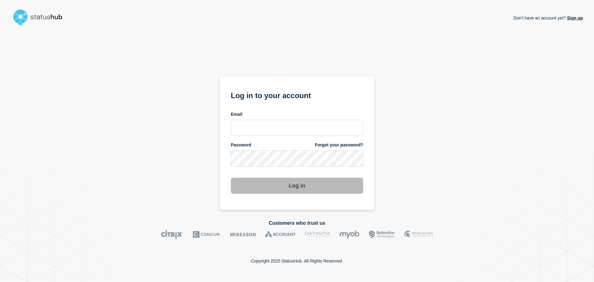 The height and width of the screenshot is (282, 594). Describe the element at coordinates (280, 234) in the screenshot. I see `img: Accruent logo` at that location.